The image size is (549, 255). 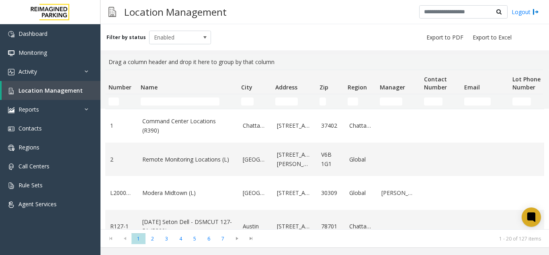 What do you see at coordinates (331, 193) in the screenshot?
I see `a: 30309` at bounding box center [331, 193].